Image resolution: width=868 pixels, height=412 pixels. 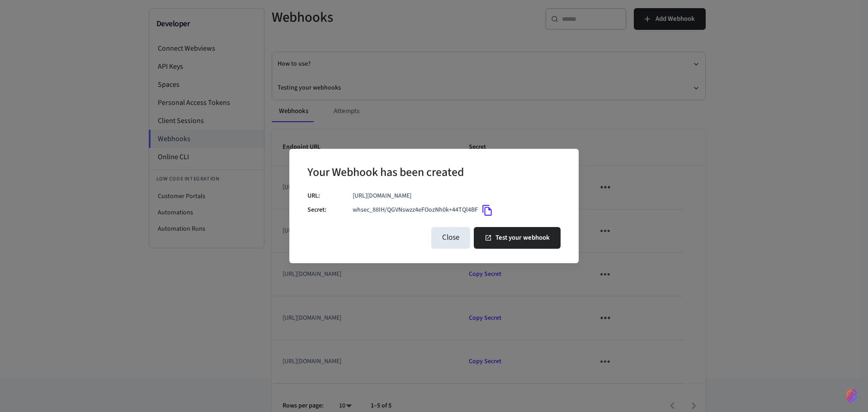 I want to click on button: Copy, so click(x=488, y=210).